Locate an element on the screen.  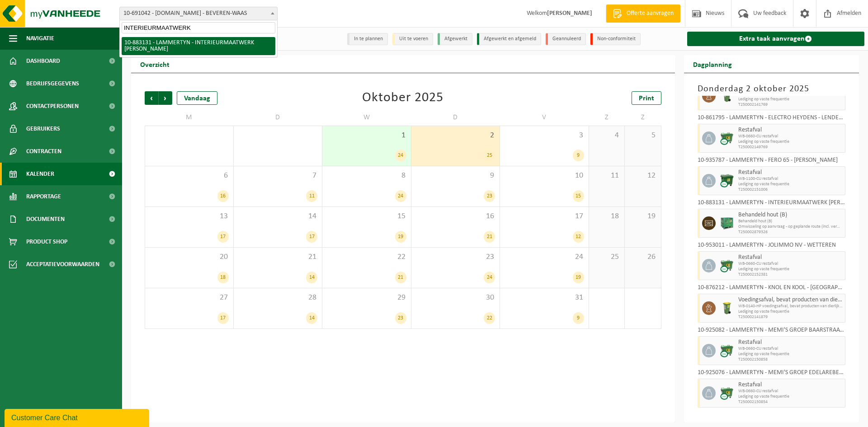
span: Voedingsafval, bevat producten van dierlijke oorsprong, onverpakt, categorie 3 is located at coordinates (791, 300).